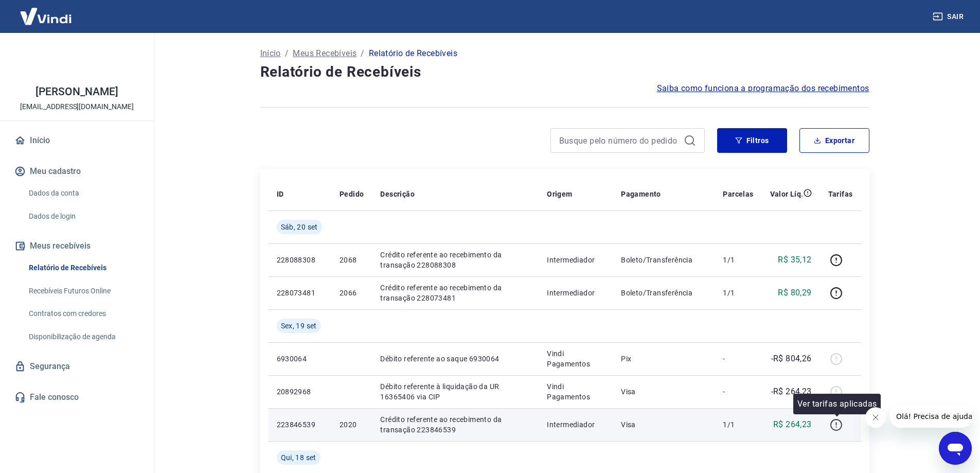 This screenshot has width=980, height=473. Describe the element at coordinates (763, 89) in the screenshot. I see `a: Saiba como funciona a programação dos recebimentos` at that location.